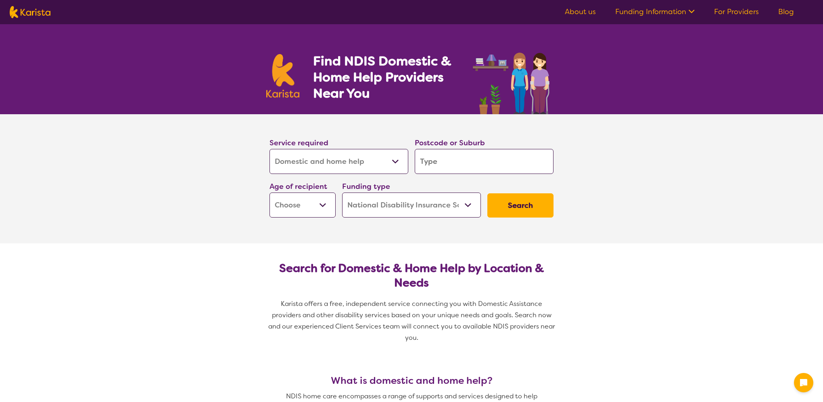 The height and width of the screenshot is (402, 823). What do you see at coordinates (411, 276) in the screenshot?
I see `h2: Search for Domestic & Home Help by Location & Needs` at bounding box center [411, 276].